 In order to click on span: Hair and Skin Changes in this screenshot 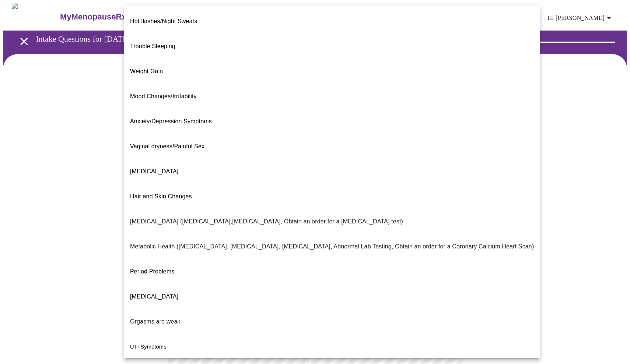, I will do `click(161, 196)`.